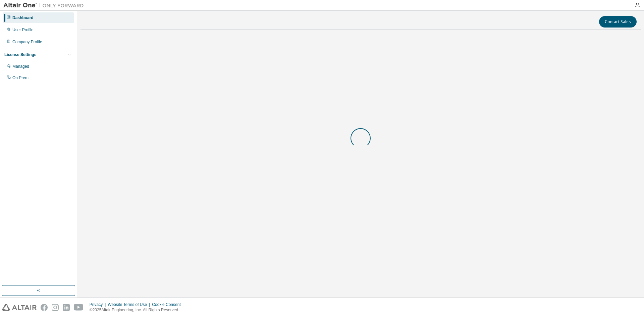 This screenshot has height=317, width=644. Describe the element at coordinates (21, 66) in the screenshot. I see `div: Managed` at that location.